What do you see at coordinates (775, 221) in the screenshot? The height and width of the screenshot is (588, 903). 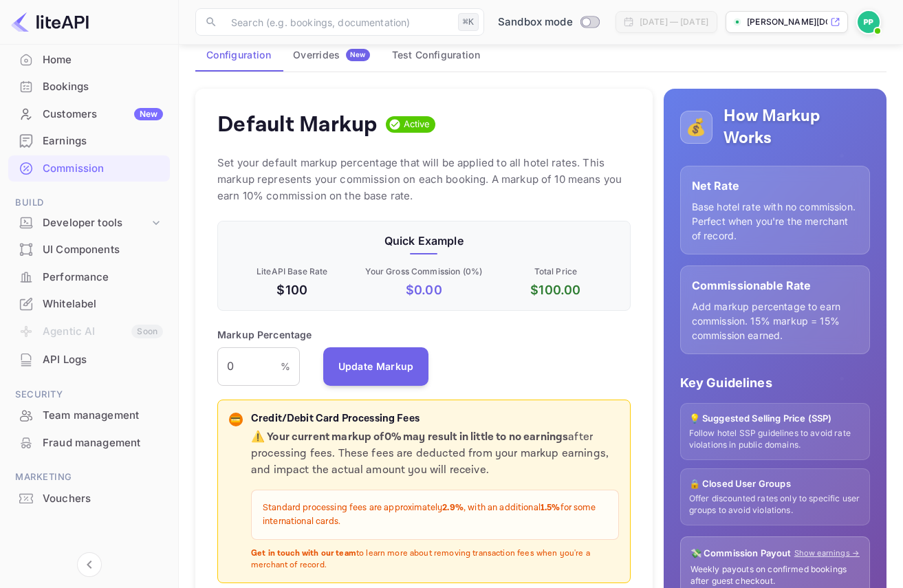 I see `p: Base hotel rate with no commission. Perfect when you're the merchant of record.` at bounding box center [775, 221].